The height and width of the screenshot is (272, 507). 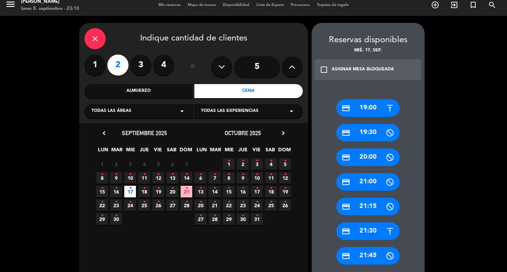 I want to click on i: chevron_right, so click(x=283, y=133).